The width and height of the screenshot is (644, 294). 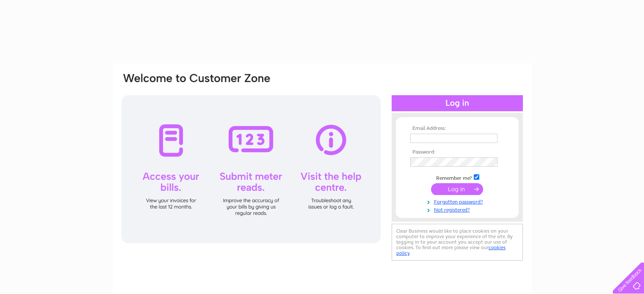 I want to click on a: Forgotten password?, so click(x=458, y=201).